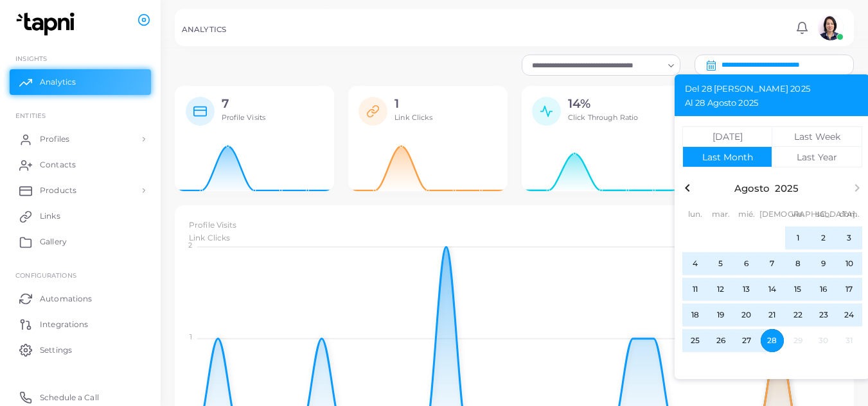  I want to click on span: Click Through Ratio, so click(603, 117).